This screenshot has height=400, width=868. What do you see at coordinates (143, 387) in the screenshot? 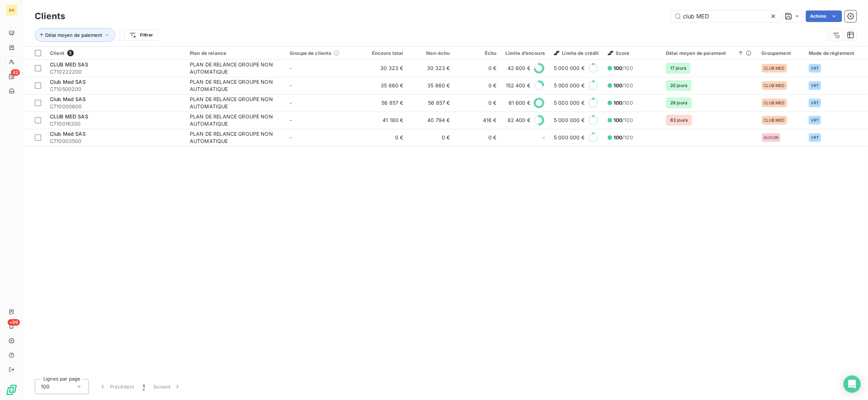
I see `span: 1` at bounding box center [143, 387].